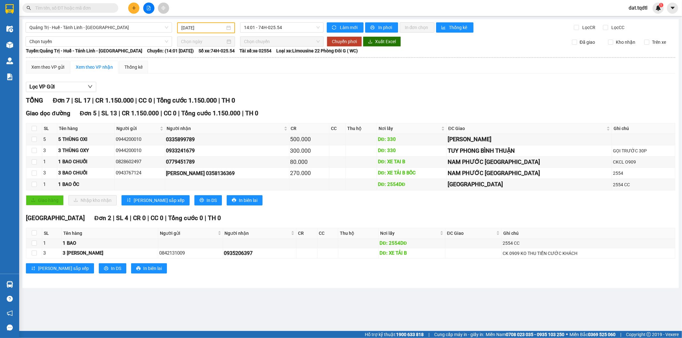 The width and height of the screenshot is (682, 338). I want to click on button: printerIn DS, so click(113, 269).